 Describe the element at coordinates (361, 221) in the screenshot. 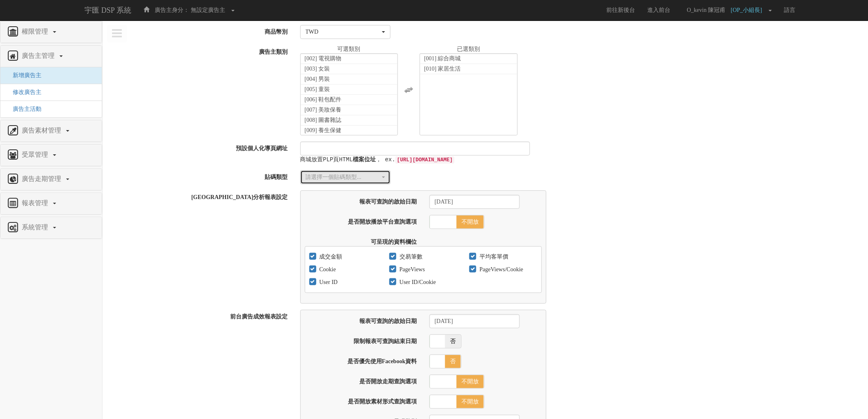

I see `label: 是否開放播放平台查詢選項` at that location.